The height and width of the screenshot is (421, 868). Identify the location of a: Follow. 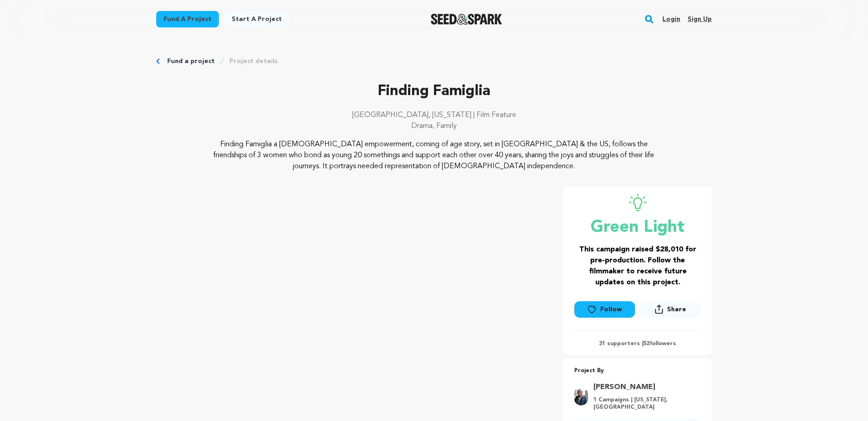
(604, 309).